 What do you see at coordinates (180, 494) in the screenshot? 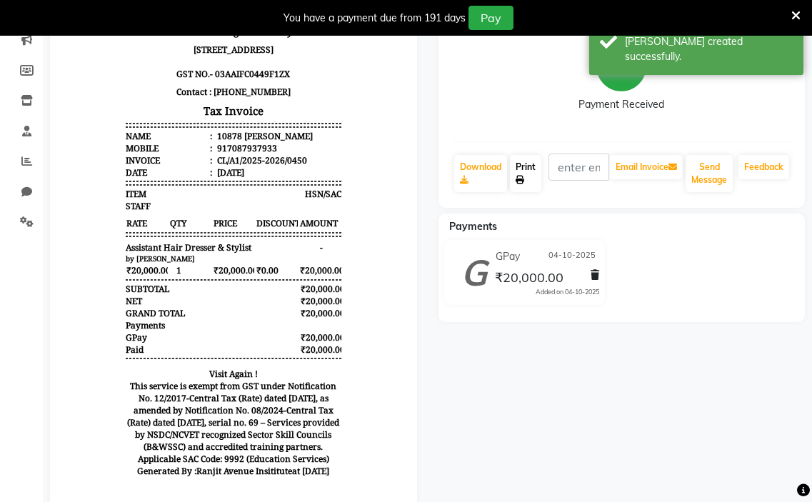
I see `span: Ranjit Avenue Insititute` at bounding box center [180, 494].